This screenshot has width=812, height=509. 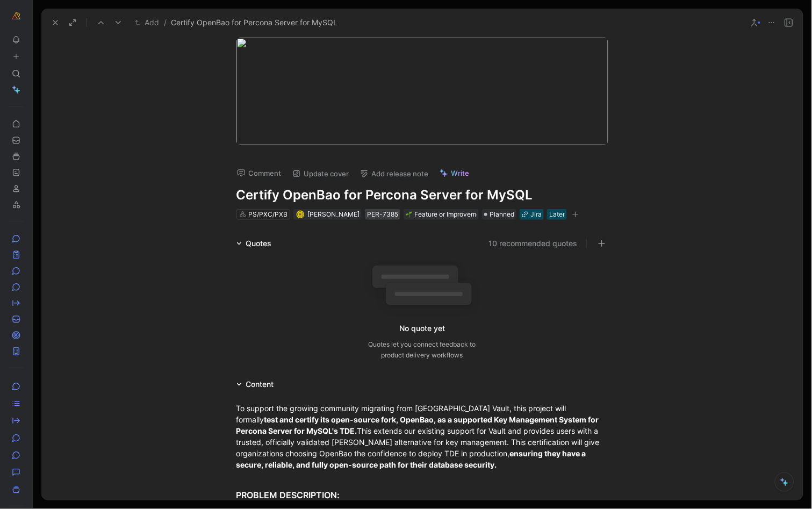 I want to click on span: This extends our existing support for Vault and provides users with a trusted, officially validat..., so click(x=419, y=442).